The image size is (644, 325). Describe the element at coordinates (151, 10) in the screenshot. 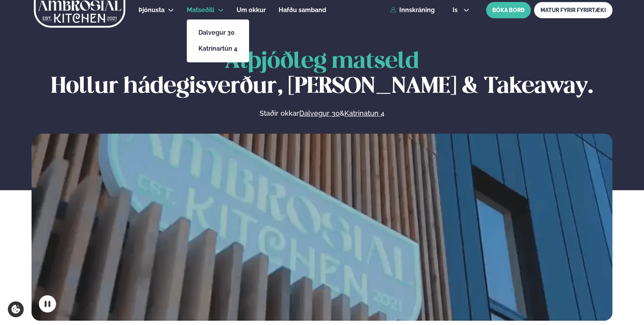

I see `a: Þjónusta` at that location.